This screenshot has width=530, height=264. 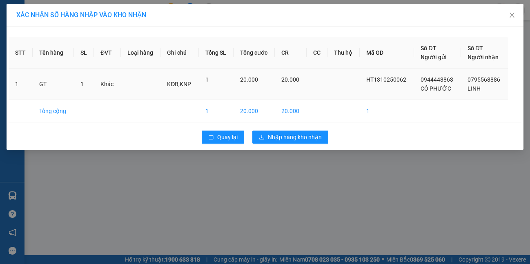 What do you see at coordinates (53, 53) in the screenshot?
I see `th: Tên hàng` at bounding box center [53, 53].